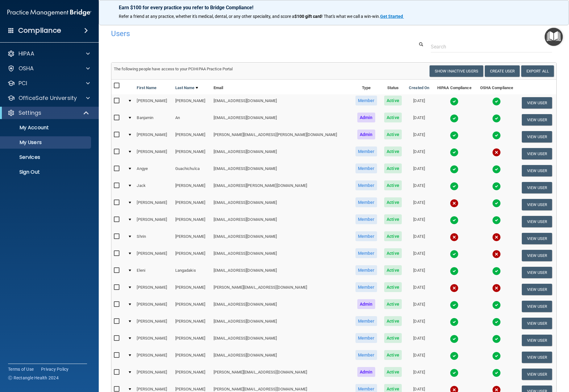 Image resolution: width=569 pixels, height=392 pixels. Describe the element at coordinates (154, 272) in the screenshot. I see `td: Eleni` at that location.